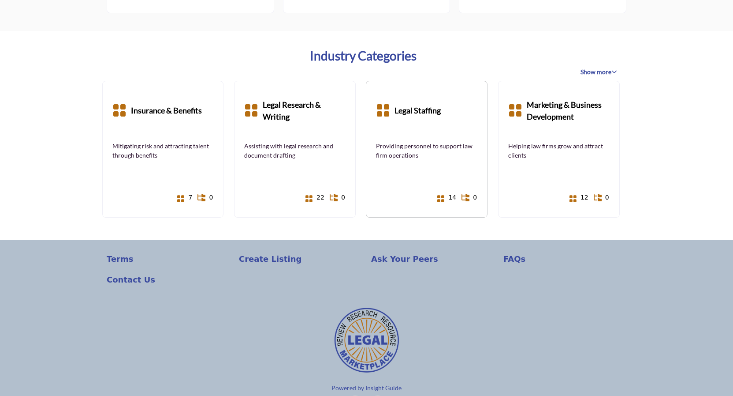 This screenshot has height=396, width=733. Describe the element at coordinates (565, 258) in the screenshot. I see `p: FAQs` at that location.